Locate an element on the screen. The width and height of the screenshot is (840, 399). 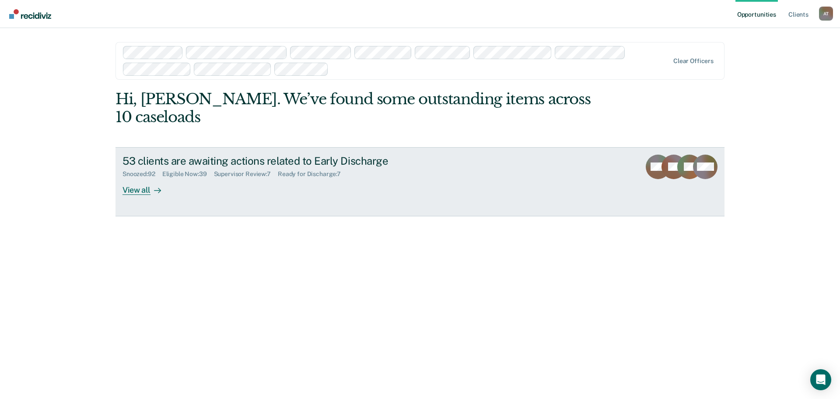
button: Profile dropdown button is located at coordinates (826, 14).